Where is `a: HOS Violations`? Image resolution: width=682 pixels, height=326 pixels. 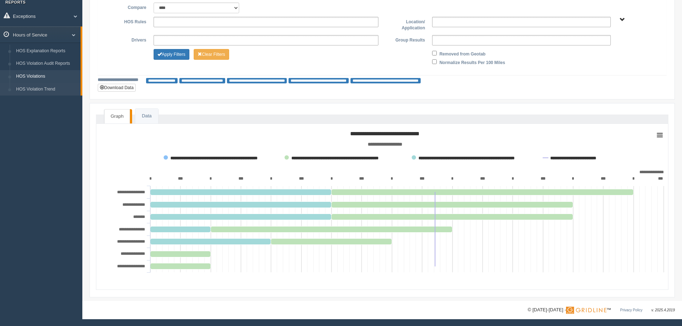
a: HOS Violations is located at coordinates (47, 77).